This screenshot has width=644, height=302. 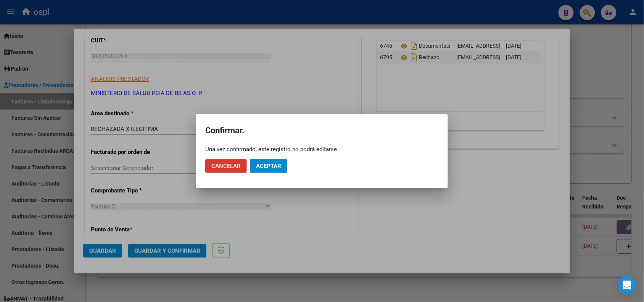 What do you see at coordinates (226, 166) in the screenshot?
I see `button: Cancelar` at bounding box center [226, 166].